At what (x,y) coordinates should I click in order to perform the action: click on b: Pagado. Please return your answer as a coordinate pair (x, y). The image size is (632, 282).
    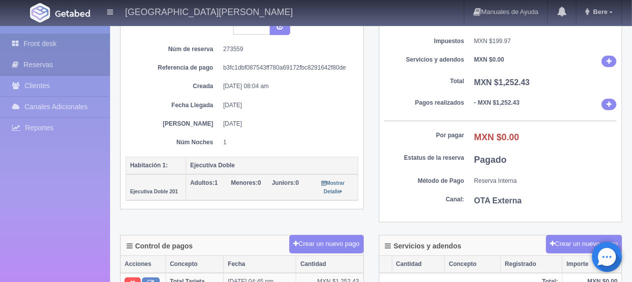
    Looking at the image, I should click on (491, 160).